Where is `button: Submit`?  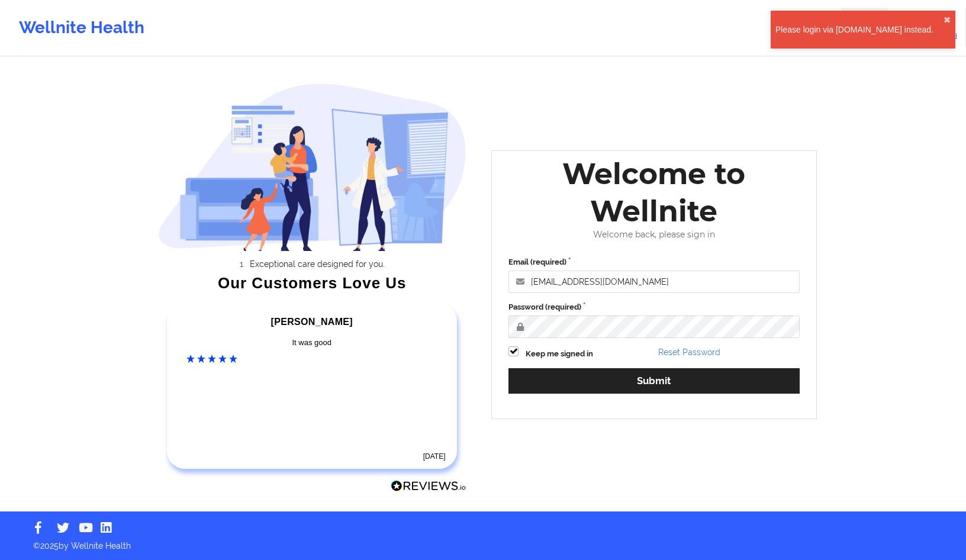
button: Submit is located at coordinates (654, 380).